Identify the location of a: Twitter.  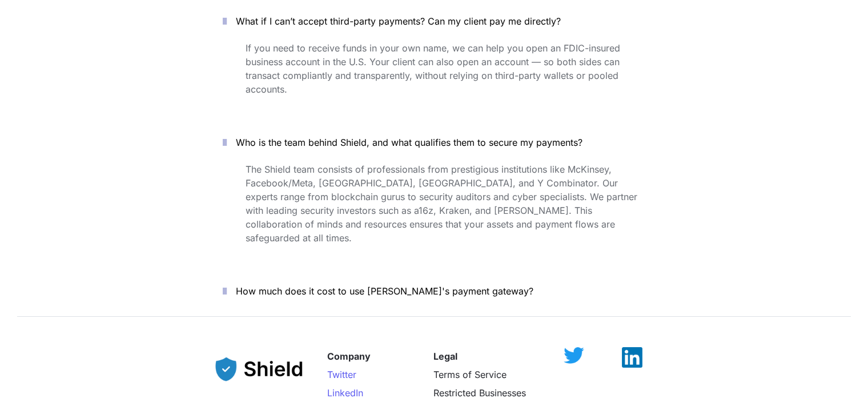
(341, 375).